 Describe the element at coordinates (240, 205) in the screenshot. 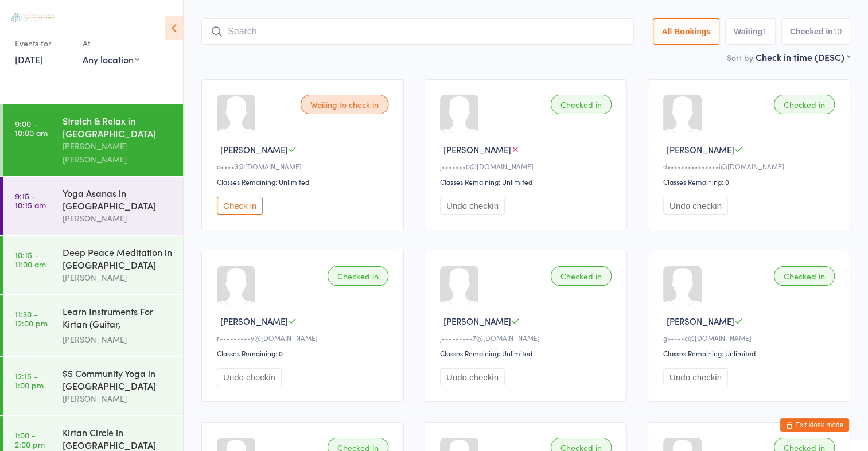

I see `button: Check in` at that location.